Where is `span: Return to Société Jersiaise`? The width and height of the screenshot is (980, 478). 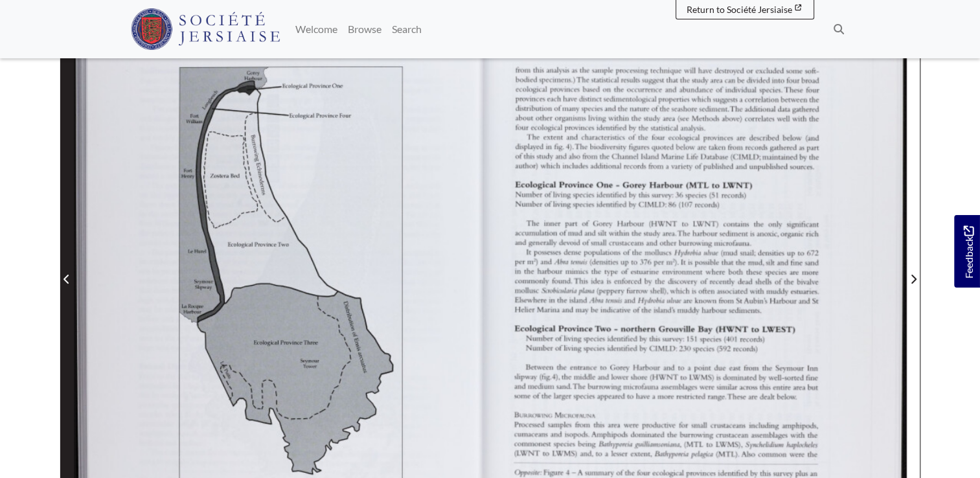
span: Return to Société Jersiaise is located at coordinates (739, 9).